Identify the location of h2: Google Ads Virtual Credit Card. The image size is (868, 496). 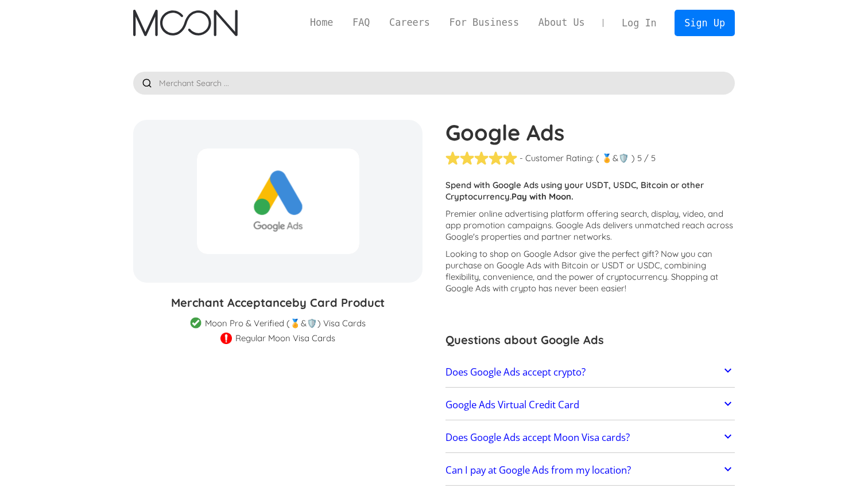
(513, 405).